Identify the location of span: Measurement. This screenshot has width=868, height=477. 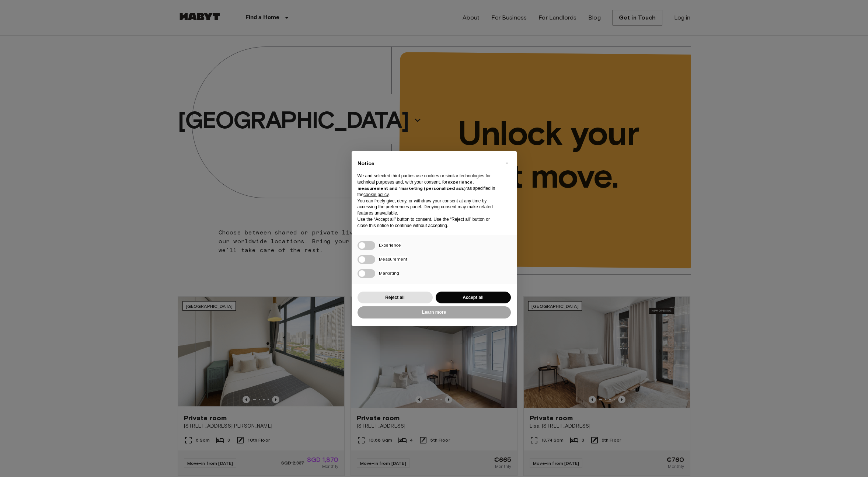
(393, 258).